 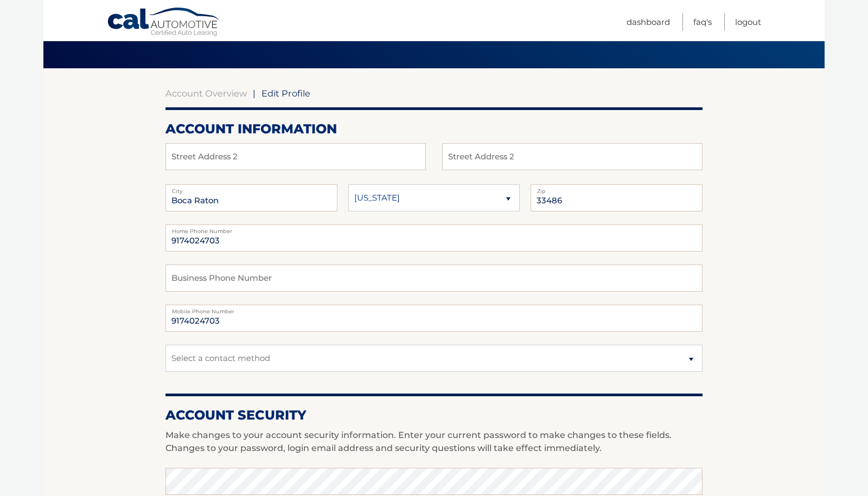 What do you see at coordinates (206, 94) in the screenshot?
I see `a: Account Overview` at bounding box center [206, 94].